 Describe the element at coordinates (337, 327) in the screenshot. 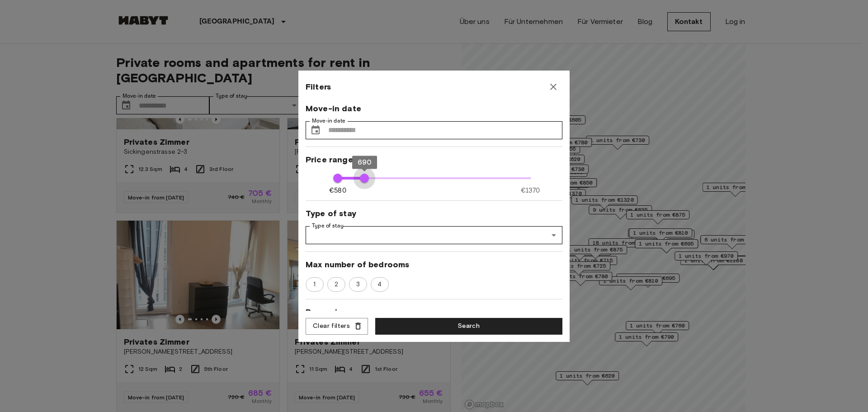

I see `button: Clear filters` at that location.